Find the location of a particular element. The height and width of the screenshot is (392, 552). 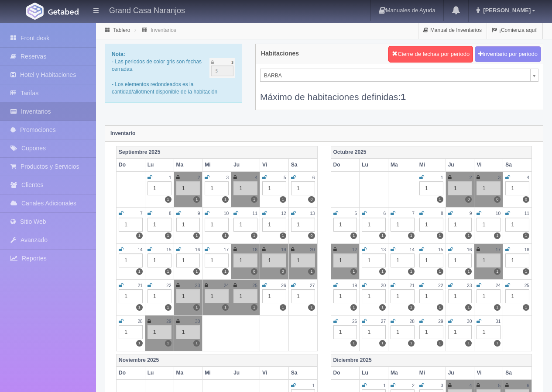

small: 19 is located at coordinates (284, 249).